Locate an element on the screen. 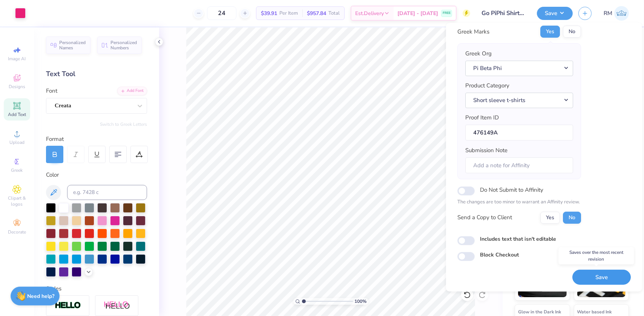 The height and width of the screenshot is (316, 644). span: Glow in the Dark Ink is located at coordinates (540, 311).